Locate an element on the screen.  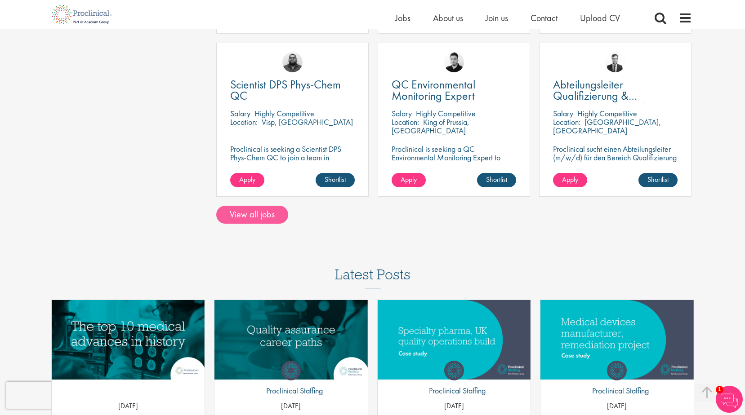
a: Contact is located at coordinates (544, 18).